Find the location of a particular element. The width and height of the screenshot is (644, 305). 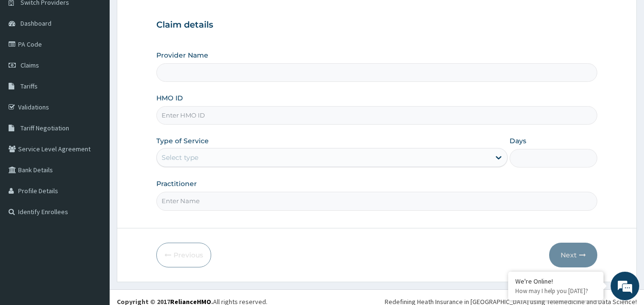

label: Type of Service is located at coordinates (183, 141).